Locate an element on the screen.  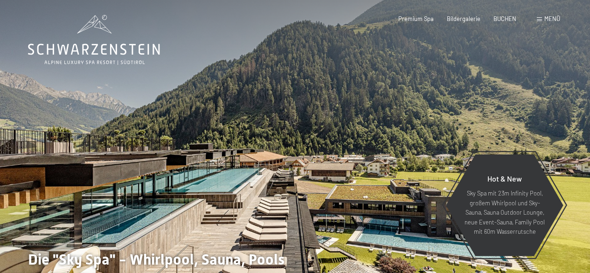
p: Sky Spa mit 23m Infinity Pool, großem Whirlpool und Sky-Sauna, Sauna Outdoor Lounge, neue Event-S... is located at coordinates (504, 212).